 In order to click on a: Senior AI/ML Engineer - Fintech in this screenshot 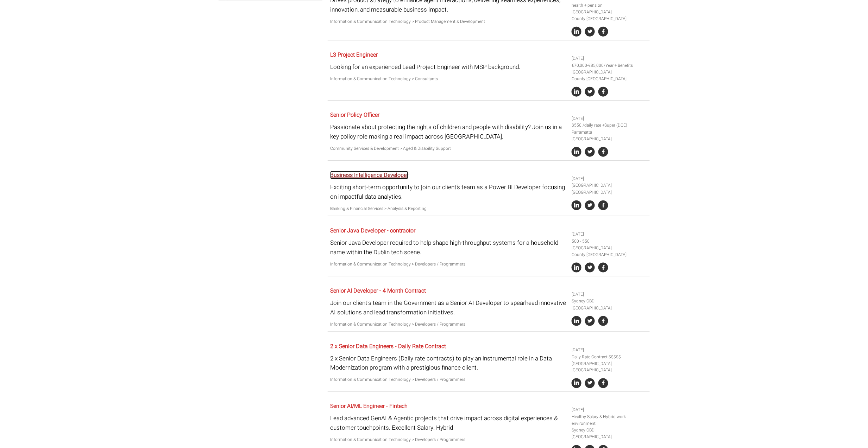, I will do `click(369, 407)`.